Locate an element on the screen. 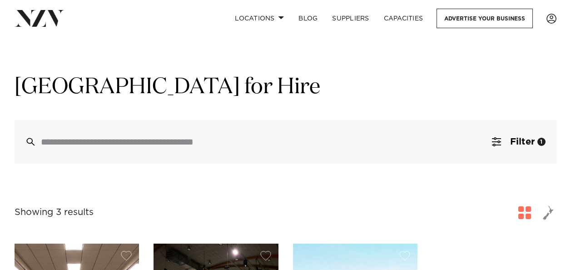 This screenshot has height=270, width=571. span: Filter is located at coordinates (522, 142).